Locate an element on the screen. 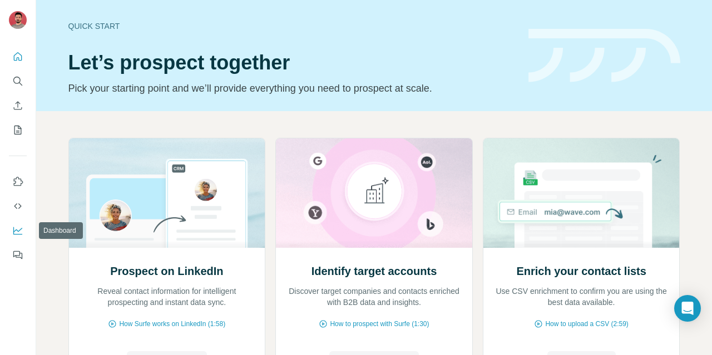  span: How to prospect with Surfe (1:30) is located at coordinates (379, 324).